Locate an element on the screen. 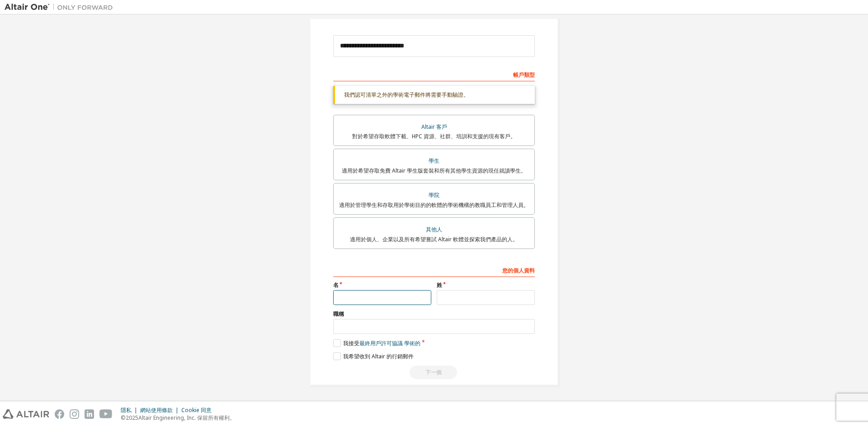  font: 對於希望存取軟體下載、HPC 資源、社群、培訓和支援的現有客戶。 is located at coordinates (434, 136).